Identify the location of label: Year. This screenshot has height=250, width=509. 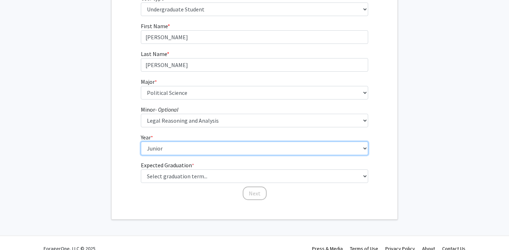
(147, 138).